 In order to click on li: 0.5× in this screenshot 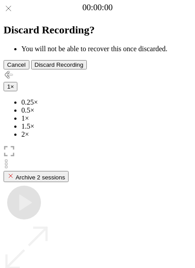, I will do `click(106, 111)`.